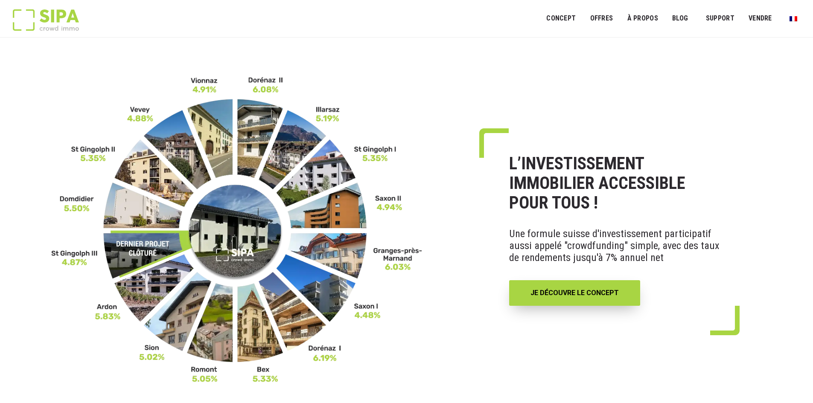 The image size is (813, 403). Describe the element at coordinates (561, 18) in the screenshot. I see `a: Concept` at that location.